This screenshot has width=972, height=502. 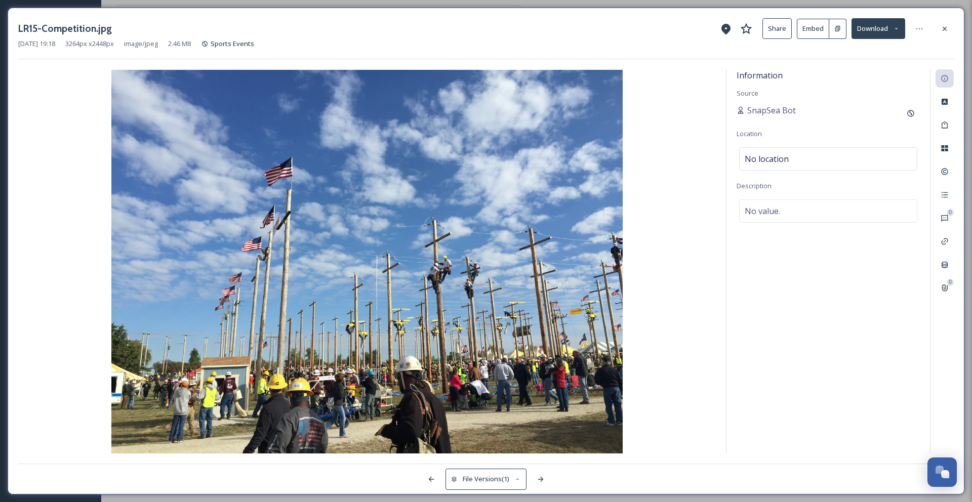 I want to click on span: Sports Events, so click(x=232, y=44).